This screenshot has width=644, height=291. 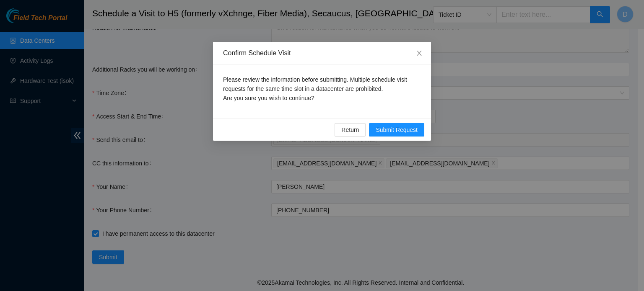 What do you see at coordinates (419, 53) in the screenshot?
I see `span: close` at bounding box center [419, 53].